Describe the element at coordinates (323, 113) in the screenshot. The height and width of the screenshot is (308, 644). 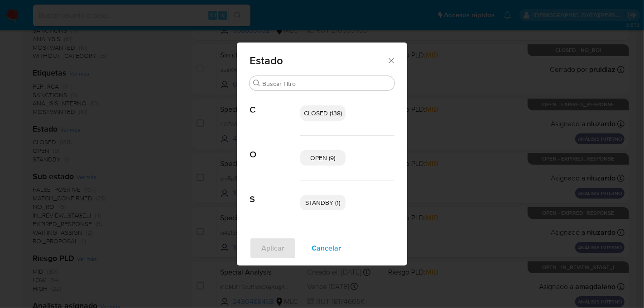
I see `span: CLOSED (138)` at that location.